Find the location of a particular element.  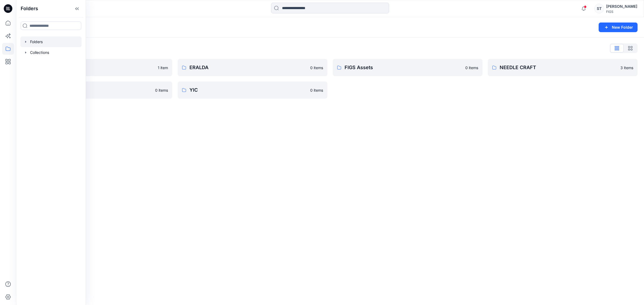

button: New Folder is located at coordinates (618, 27).